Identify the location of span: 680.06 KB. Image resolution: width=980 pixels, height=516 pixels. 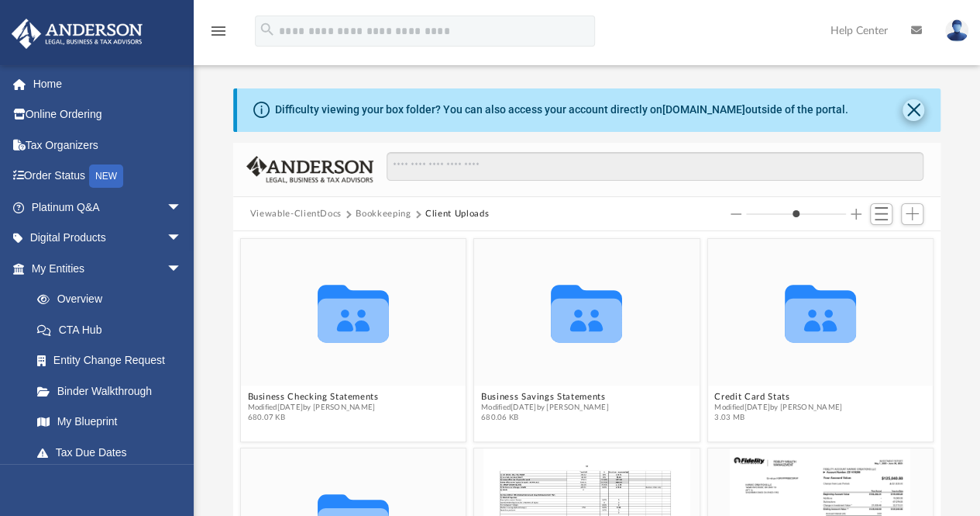
(545, 417).